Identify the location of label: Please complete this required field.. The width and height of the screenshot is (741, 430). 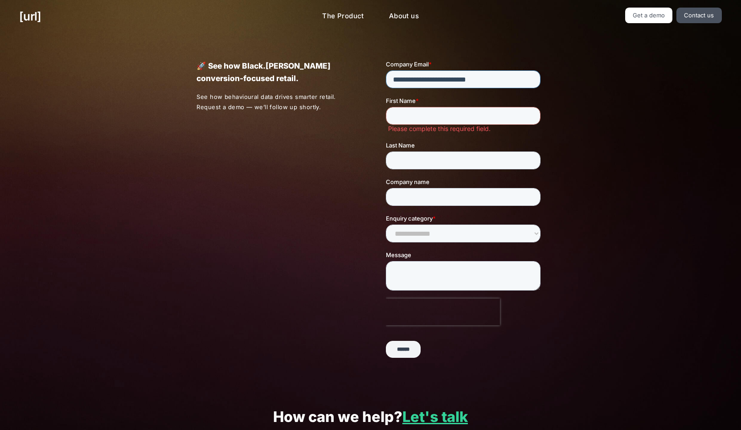
(80, 69).